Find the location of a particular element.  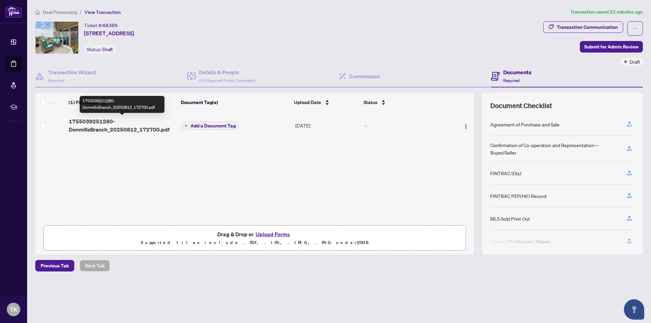

h4: Details & People is located at coordinates (227, 72).